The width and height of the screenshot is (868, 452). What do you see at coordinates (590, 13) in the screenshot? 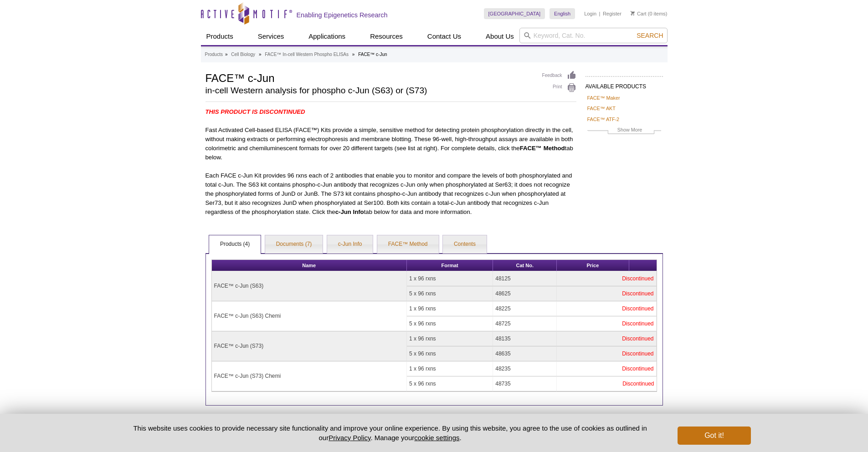
I see `a: Login` at bounding box center [590, 13].